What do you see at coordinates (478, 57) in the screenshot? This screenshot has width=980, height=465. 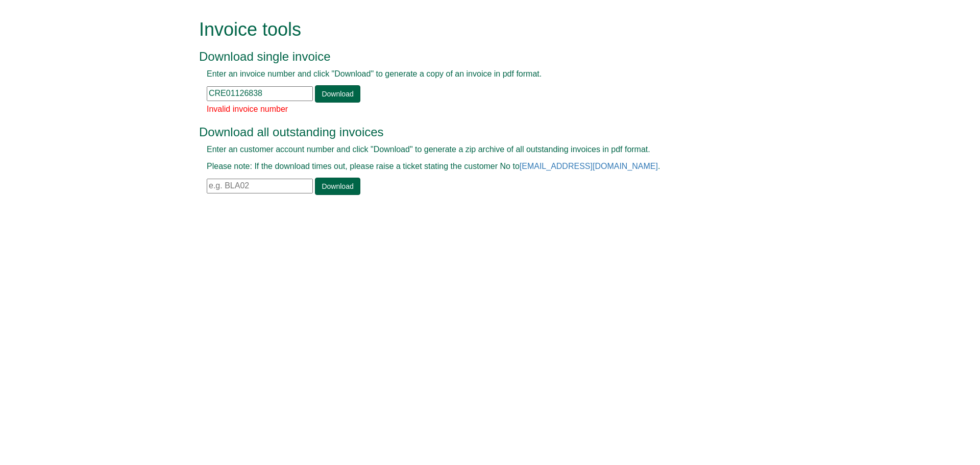 I see `h3: Download single invoice` at bounding box center [478, 57].